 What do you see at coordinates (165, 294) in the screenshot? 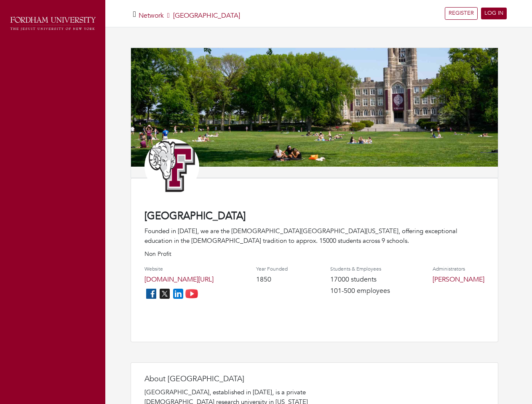
I see `img: twitter_icon-7d0bafdc4ccc1285aa2013833b377ca91d92330db209b8298ca96278571368c9.png` at bounding box center [165, 294].